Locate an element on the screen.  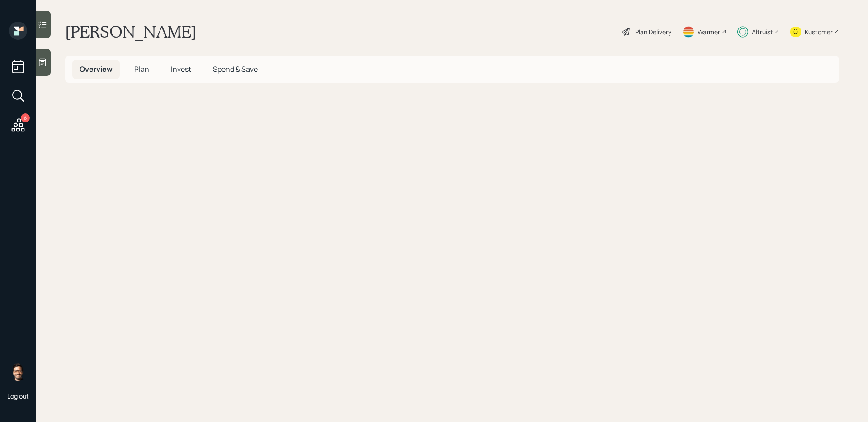
div: Log out is located at coordinates (18, 396).